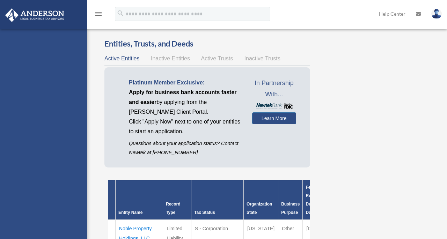 The image size is (447, 239). Describe the element at coordinates (274, 118) in the screenshot. I see `a: Learn More` at that location.